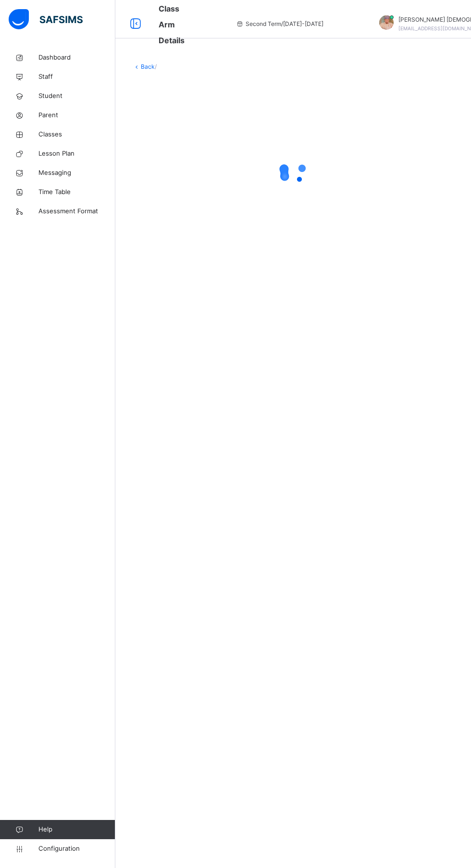  Describe the element at coordinates (171, 24) in the screenshot. I see `span: Class Arm Details` at that location.